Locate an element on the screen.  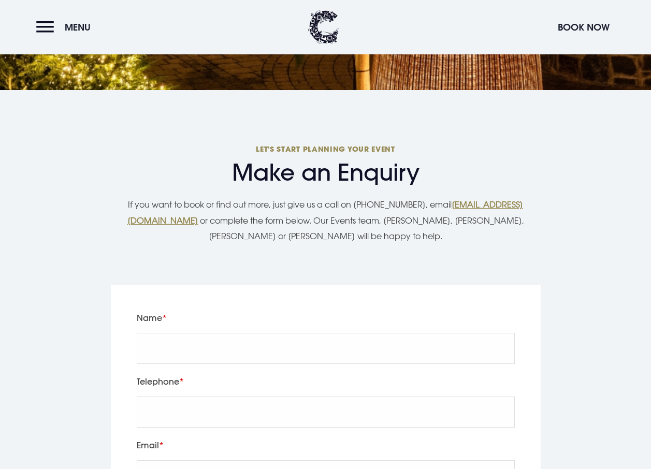
label: Telephone is located at coordinates (326, 382).